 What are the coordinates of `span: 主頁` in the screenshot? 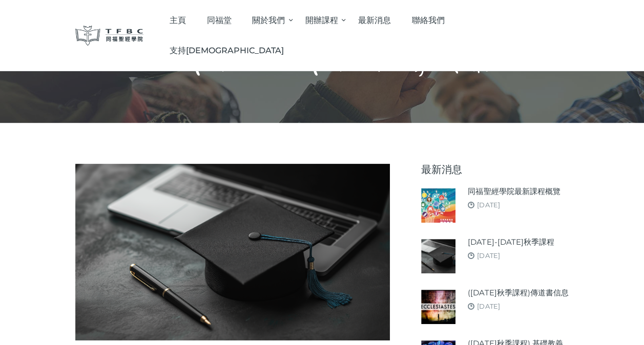 It's located at (178, 20).